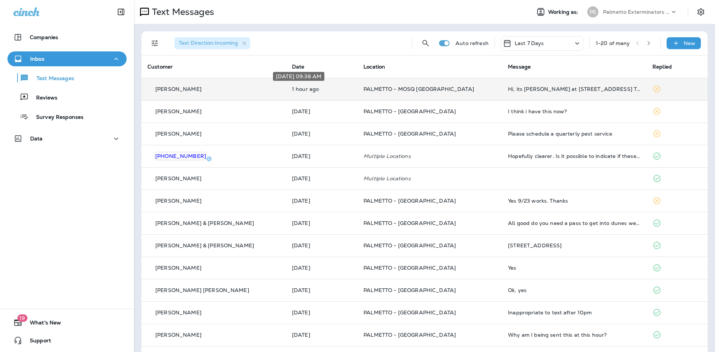 This screenshot has width=715, height=352. I want to click on p: Sep 19, 2025 09:23 AM, so click(322, 223).